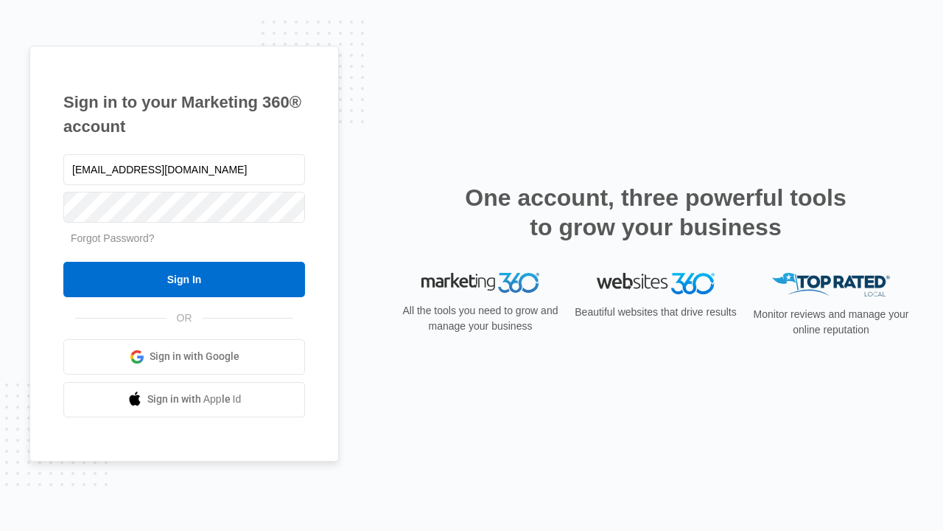 The image size is (943, 531). Describe the element at coordinates (195, 399) in the screenshot. I see `span: Sign in with Apple Id` at that location.